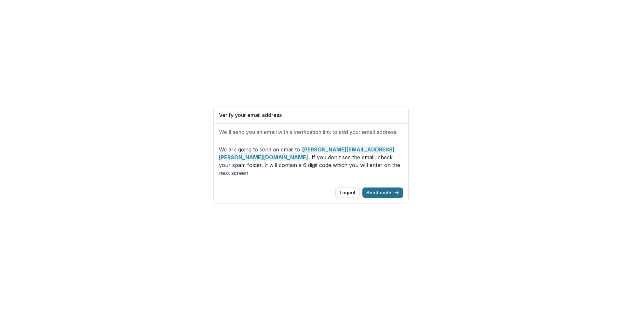  Describe the element at coordinates (348, 193) in the screenshot. I see `button: Logout` at that location.